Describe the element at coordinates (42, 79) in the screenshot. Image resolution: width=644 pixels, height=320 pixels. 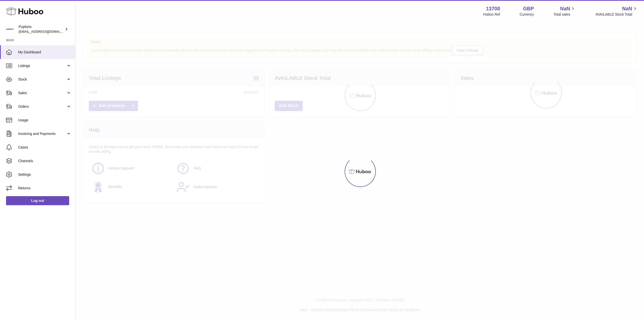
I see `span: Stock` at that location.